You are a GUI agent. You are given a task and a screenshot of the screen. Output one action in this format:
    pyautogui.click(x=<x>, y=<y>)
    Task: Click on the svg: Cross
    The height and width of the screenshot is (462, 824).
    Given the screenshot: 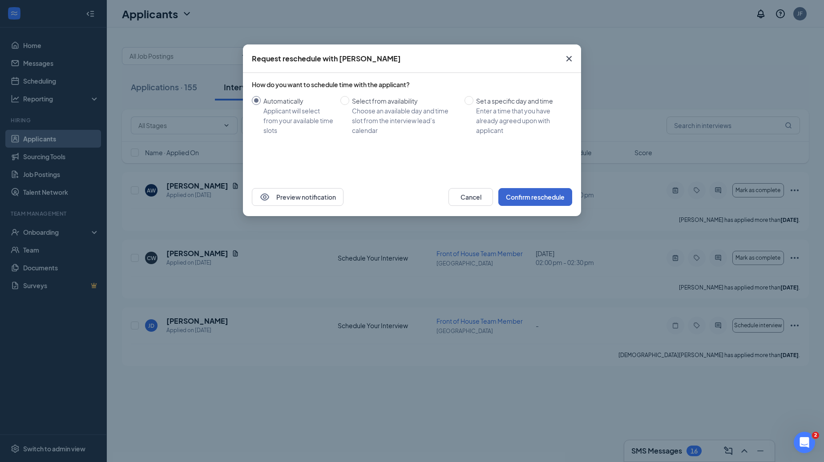 What is the action you would take?
    pyautogui.click(x=569, y=59)
    